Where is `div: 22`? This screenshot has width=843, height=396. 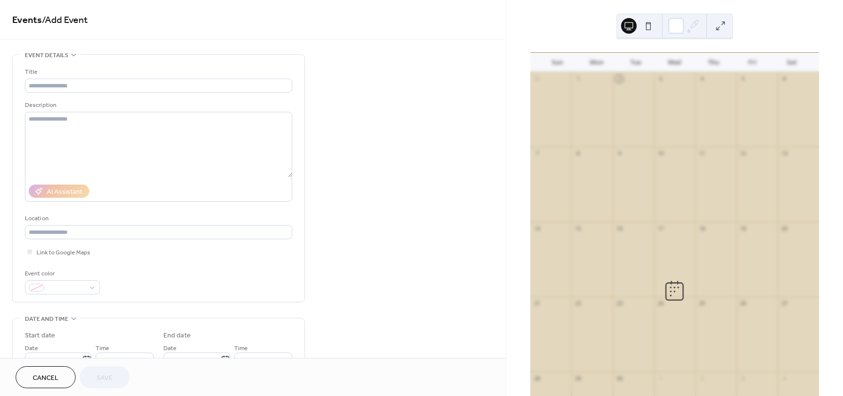
div: 22 is located at coordinates (577, 303).